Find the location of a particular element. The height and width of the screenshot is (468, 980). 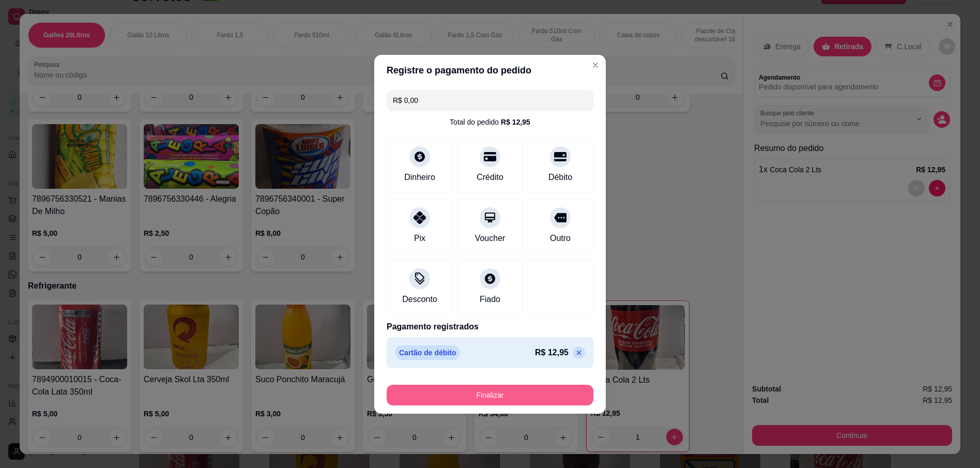

div: Débito is located at coordinates (560, 177).